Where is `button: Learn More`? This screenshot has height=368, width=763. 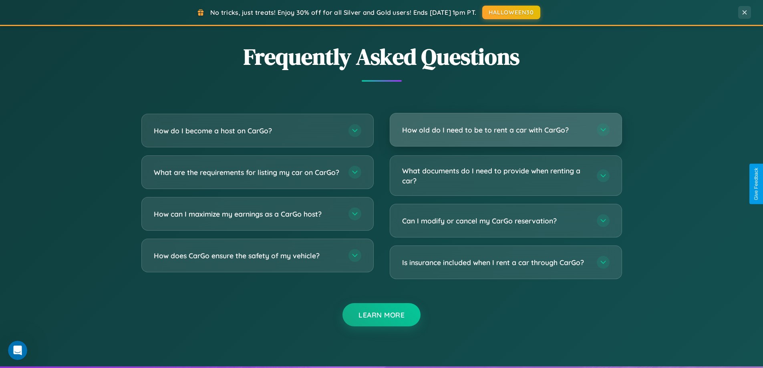 button: Learn More is located at coordinates (381, 315).